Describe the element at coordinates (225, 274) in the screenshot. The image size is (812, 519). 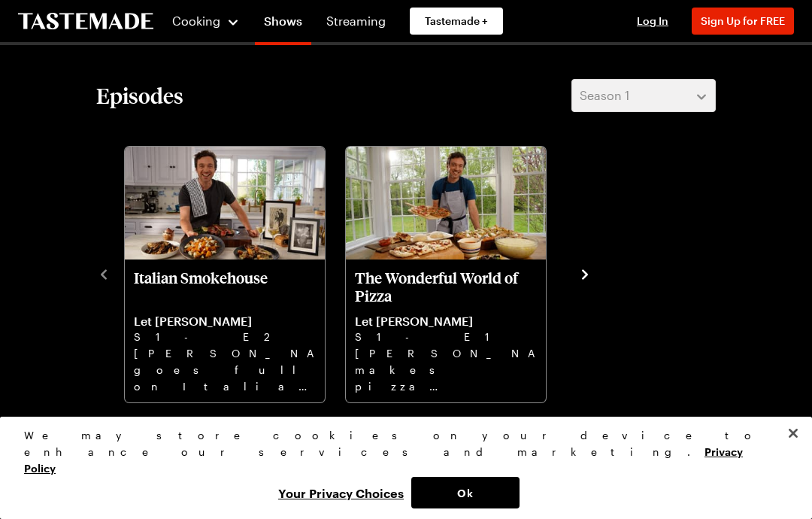
I see `div: Italian Smokehouse` at that location.